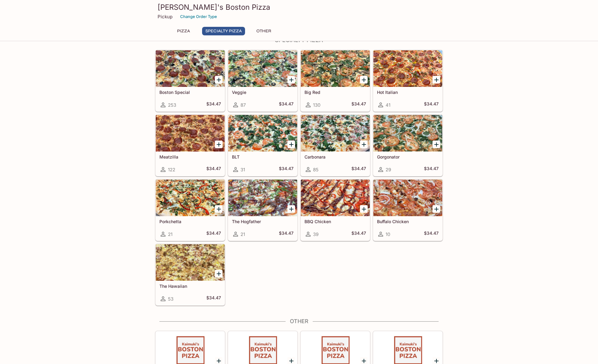 Image resolution: width=598 pixels, height=364 pixels. I want to click on h5: Hot Italian, so click(408, 92).